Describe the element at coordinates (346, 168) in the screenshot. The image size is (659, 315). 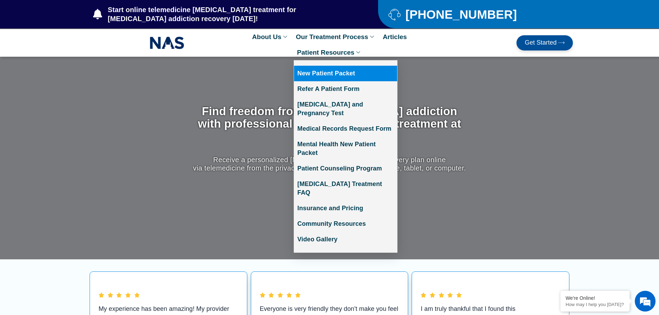
I see `a: Patient Counseling Program` at that location.